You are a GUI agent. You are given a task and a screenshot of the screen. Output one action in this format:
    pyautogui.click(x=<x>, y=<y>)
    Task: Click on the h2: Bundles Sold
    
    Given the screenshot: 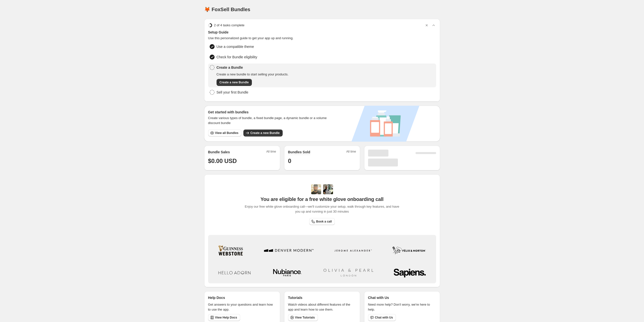 What is the action you would take?
    pyautogui.click(x=299, y=152)
    